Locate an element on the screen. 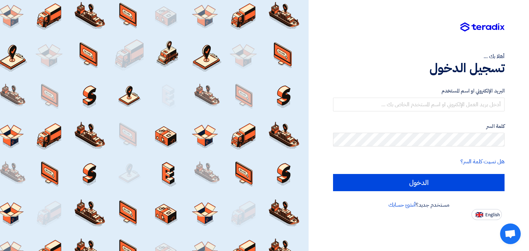  img: en-US.png is located at coordinates (479, 215).